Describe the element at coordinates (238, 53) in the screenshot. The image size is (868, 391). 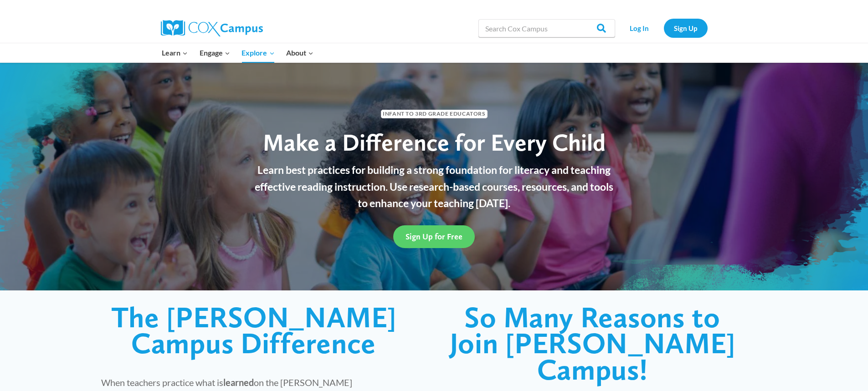
I see `nav: Primary Navigation` at that location.